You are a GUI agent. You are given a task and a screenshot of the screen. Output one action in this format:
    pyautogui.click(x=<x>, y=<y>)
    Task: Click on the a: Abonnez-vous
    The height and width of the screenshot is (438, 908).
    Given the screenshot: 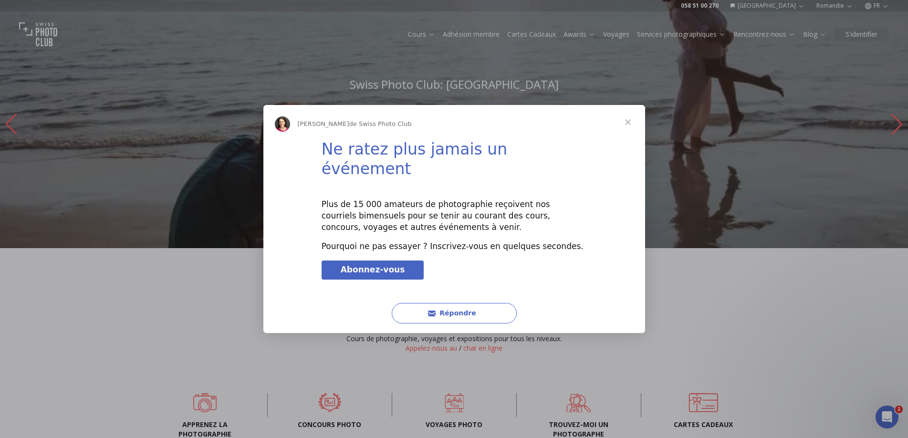 What is the action you would take?
    pyautogui.click(x=373, y=270)
    